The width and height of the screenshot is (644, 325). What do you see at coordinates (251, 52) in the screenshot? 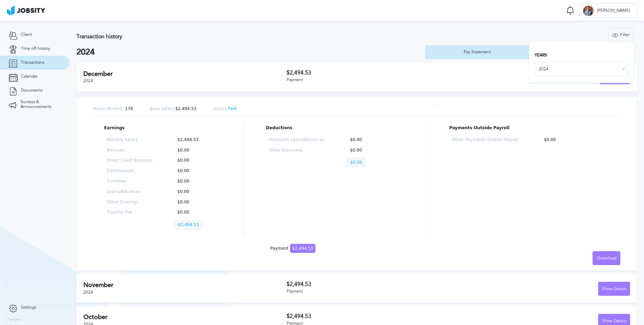
I see `h2: 2024` at bounding box center [251, 52].